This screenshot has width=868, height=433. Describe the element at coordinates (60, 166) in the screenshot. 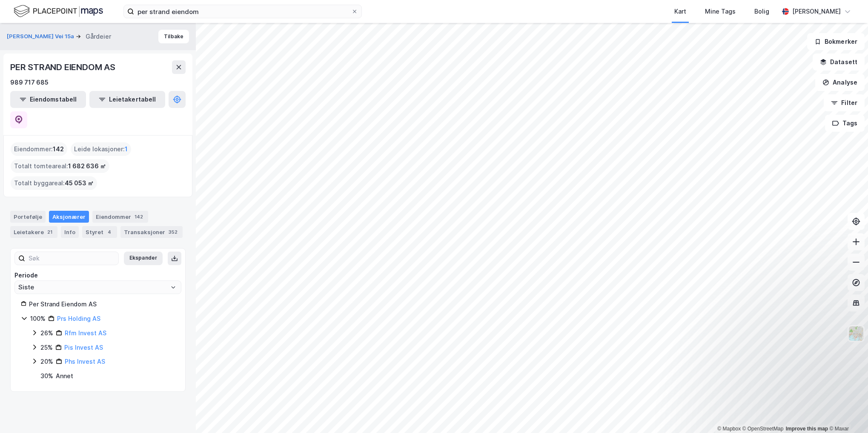

I see `div: Totalt tomteareal :` at that location.